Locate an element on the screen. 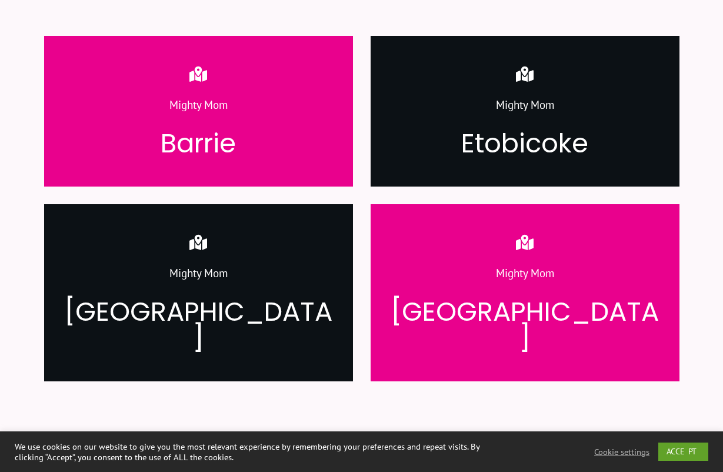  a: Cookie settings is located at coordinates (622, 452).